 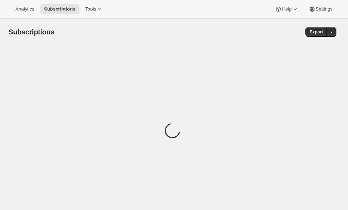 I want to click on button: Help, so click(x=286, y=9).